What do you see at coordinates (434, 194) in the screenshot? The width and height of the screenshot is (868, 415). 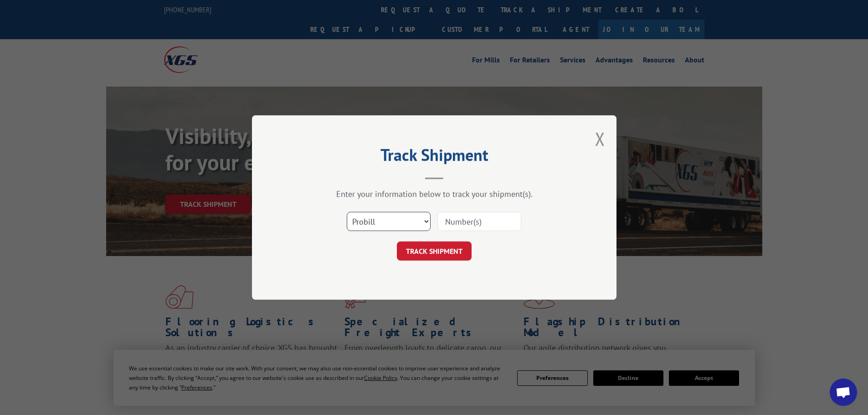 I see `div: Enter your information below to track your shipment(s).` at bounding box center [434, 194].